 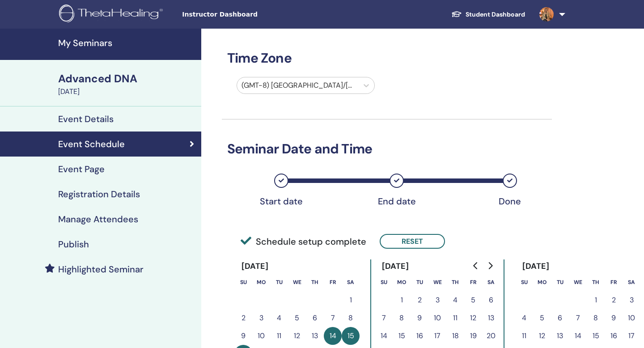 What do you see at coordinates (491, 336) in the screenshot?
I see `button: 20` at bounding box center [491, 336].